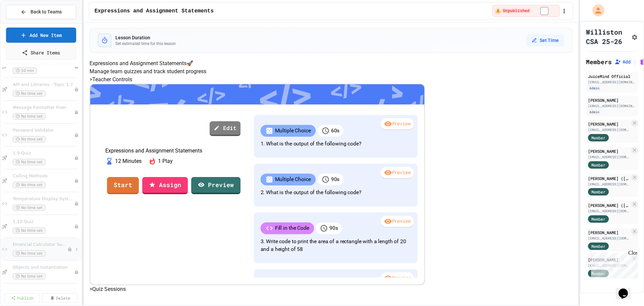 The image size is (644, 306). Describe the element at coordinates (623, 62) in the screenshot. I see `button: Add` at that location.